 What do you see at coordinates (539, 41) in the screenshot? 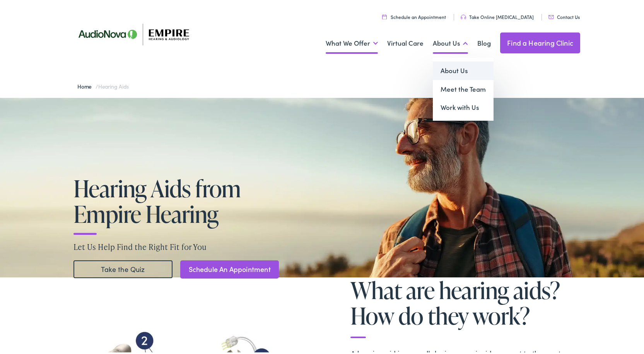
I see `a: Find a Hearing Clinic` at bounding box center [539, 41].